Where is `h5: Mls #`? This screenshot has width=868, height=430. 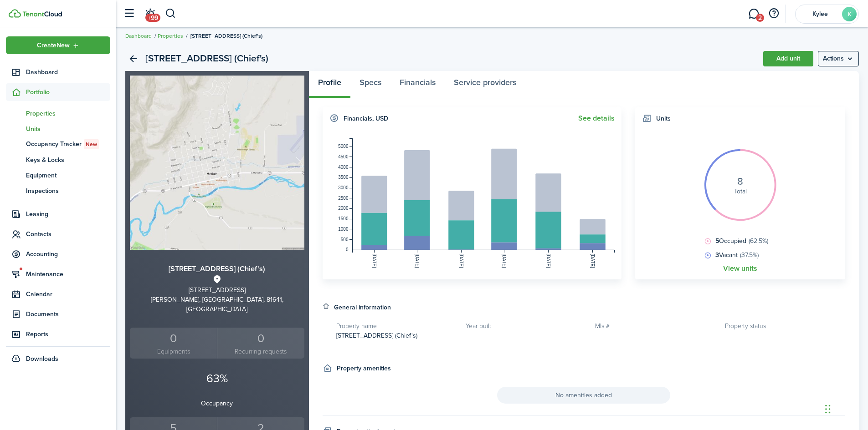 h5: Mls # is located at coordinates (655, 326).